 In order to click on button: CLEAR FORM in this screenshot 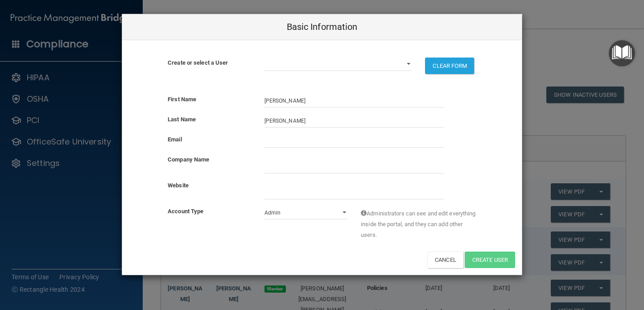, I will do `click(450, 66)`.